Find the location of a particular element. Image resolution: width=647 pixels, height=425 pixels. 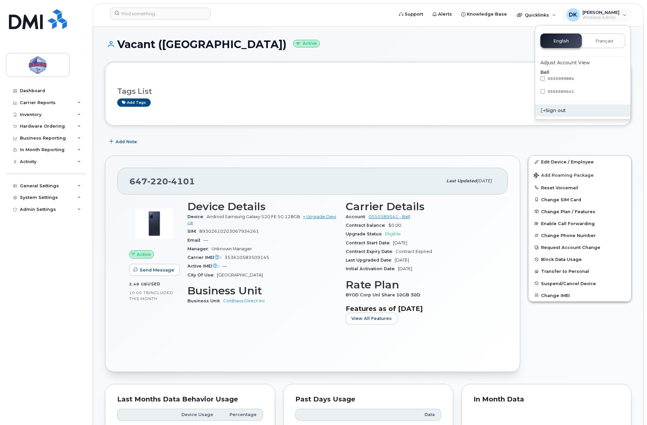

small: Active is located at coordinates (307, 43).